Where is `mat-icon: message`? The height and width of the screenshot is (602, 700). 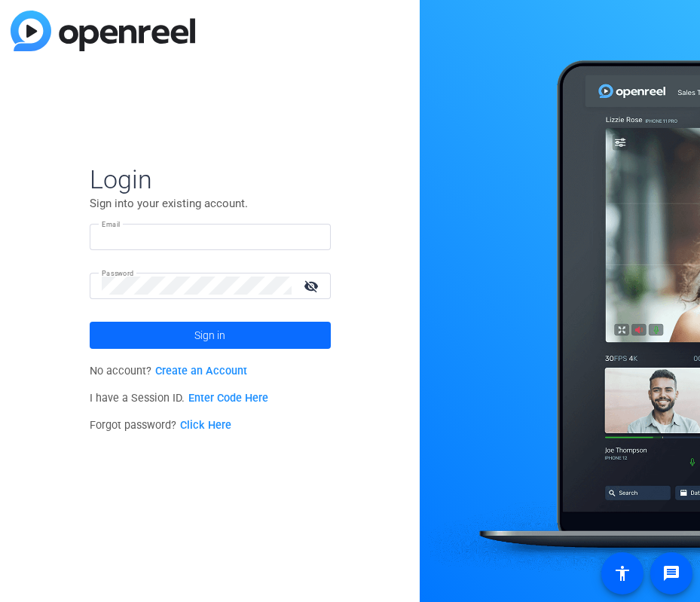
mat-icon: message is located at coordinates (671, 573).